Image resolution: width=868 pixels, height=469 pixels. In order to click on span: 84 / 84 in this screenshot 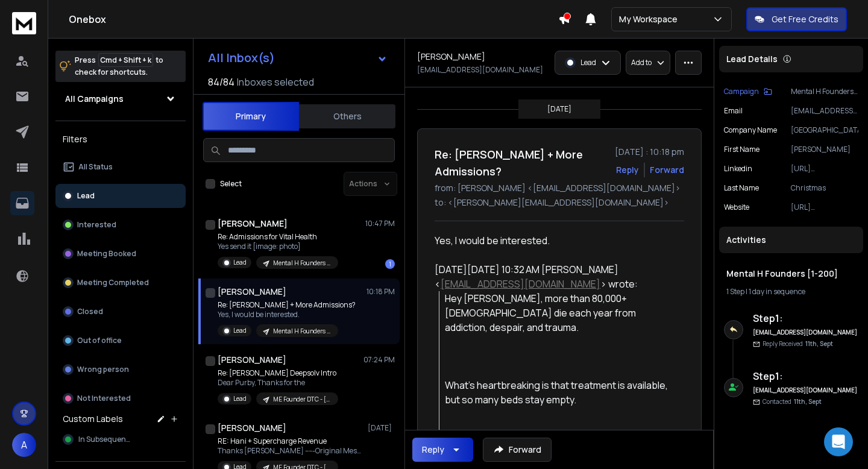, I will do `click(221, 82)`.